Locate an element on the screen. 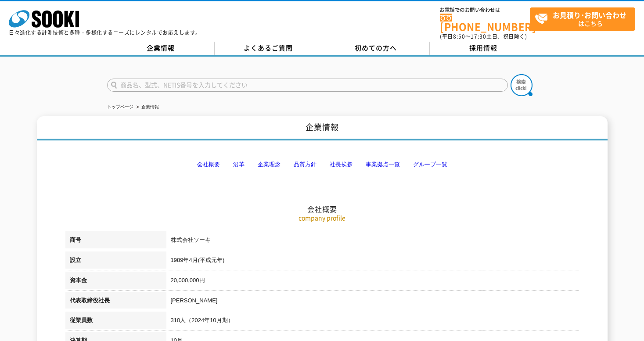 Image resolution: width=644 pixels, height=341 pixels. td: 1989年4月(平成元年) is located at coordinates (372, 262).